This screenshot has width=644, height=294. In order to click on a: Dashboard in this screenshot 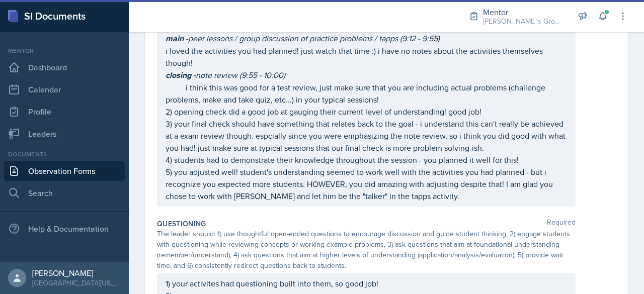, I will do `click(64, 68)`.